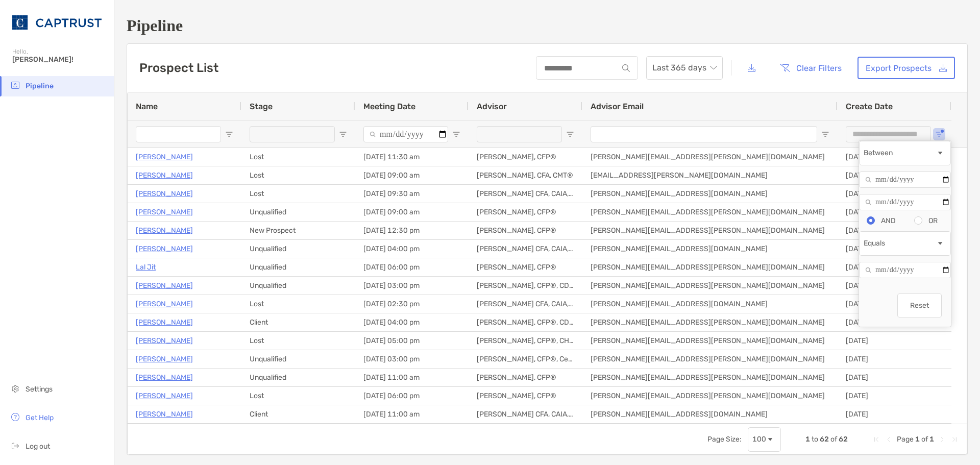 The image size is (980, 465). What do you see at coordinates (889, 134) in the screenshot?
I see `input: Date Filter Input` at bounding box center [889, 134].